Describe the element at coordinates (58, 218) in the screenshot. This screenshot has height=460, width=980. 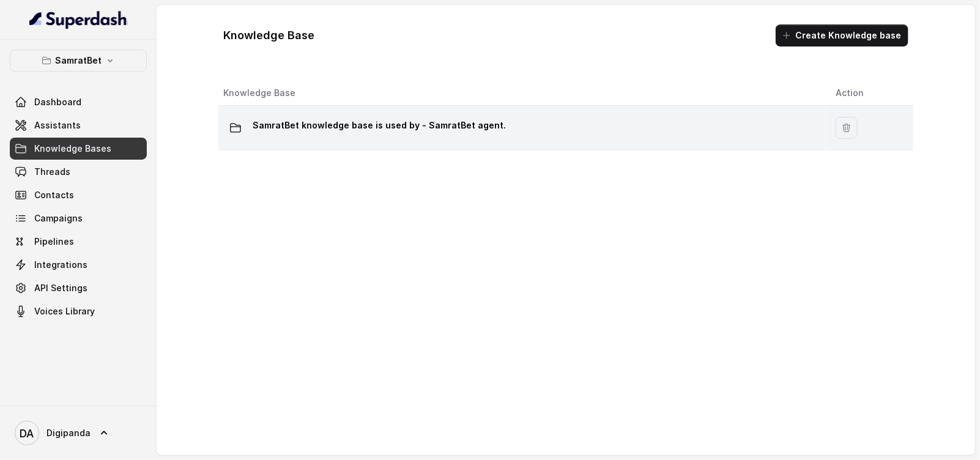
I see `span: Campaigns` at that location.